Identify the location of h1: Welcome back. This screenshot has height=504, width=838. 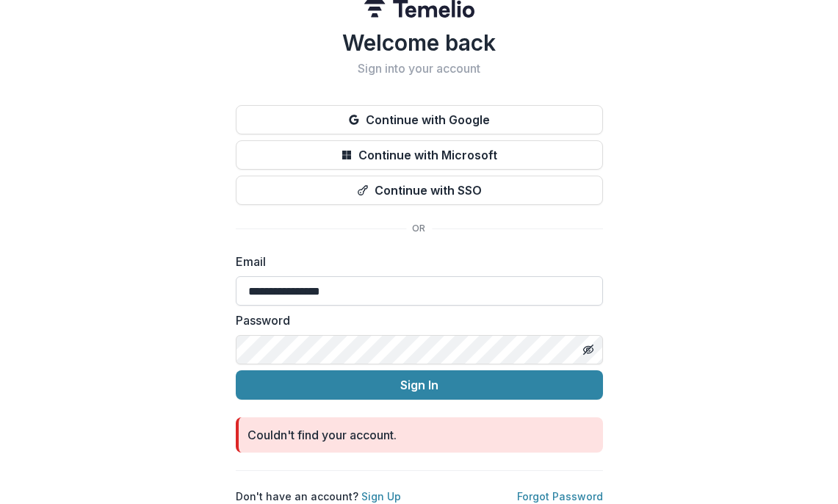
(420, 42).